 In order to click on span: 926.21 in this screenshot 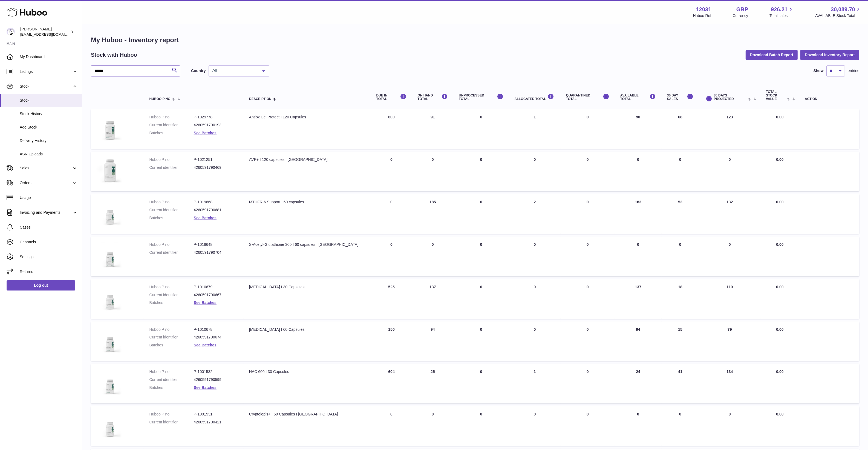, I will do `click(779, 9)`.